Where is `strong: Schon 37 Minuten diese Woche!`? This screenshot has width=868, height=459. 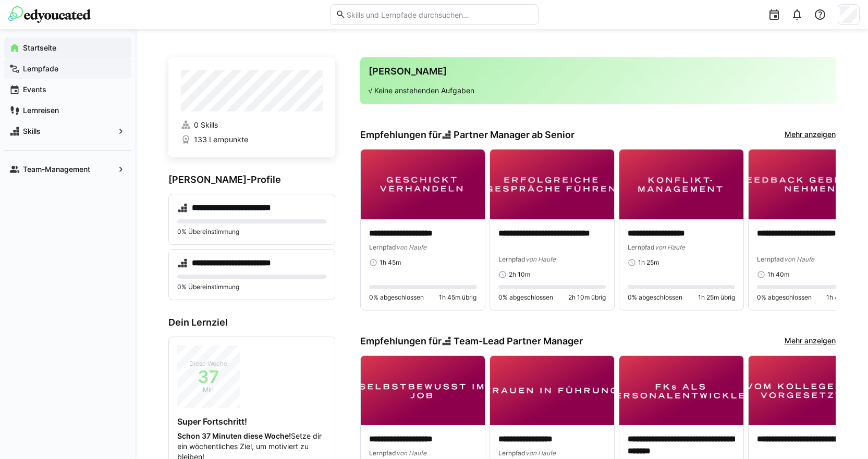 strong: Schon 37 Minuten diese Woche! is located at coordinates (234, 436).